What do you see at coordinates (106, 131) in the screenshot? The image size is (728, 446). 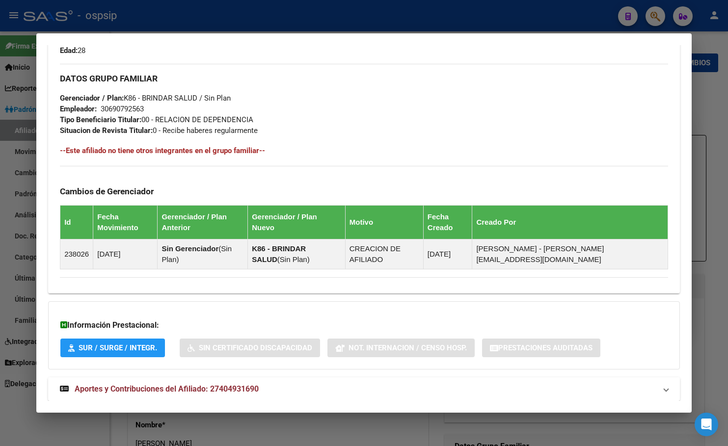 I see `strong: Situacion de Revista Titular:` at bounding box center [106, 131].